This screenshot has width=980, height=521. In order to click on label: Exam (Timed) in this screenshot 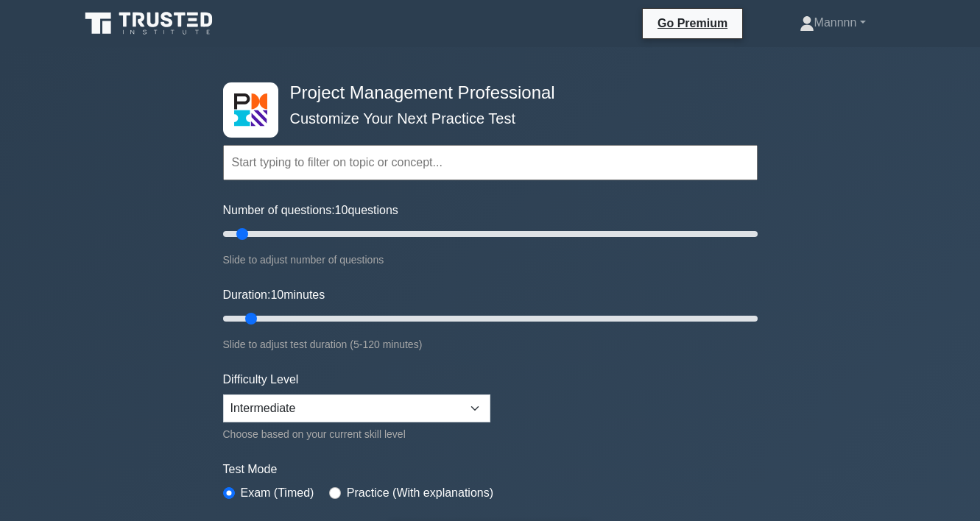, I will do `click(278, 493)`.